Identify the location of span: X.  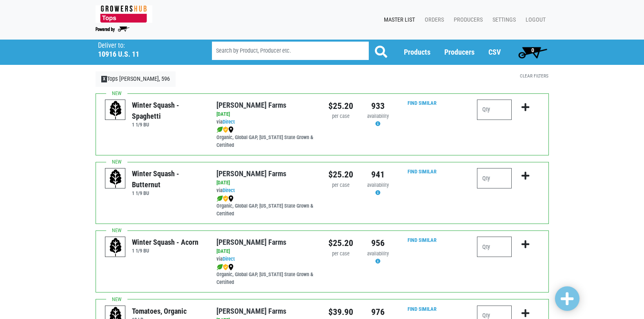
(104, 79).